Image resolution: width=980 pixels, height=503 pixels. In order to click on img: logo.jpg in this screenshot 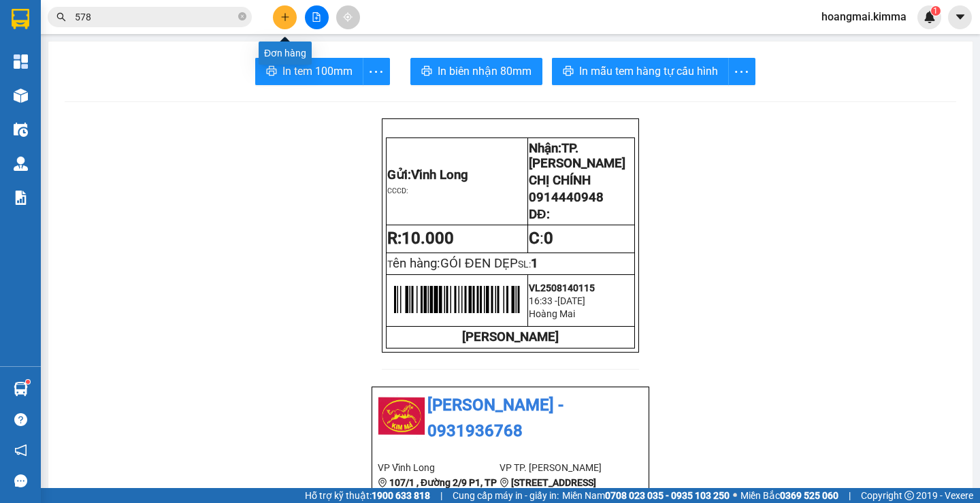, I will do `click(401, 417)`.